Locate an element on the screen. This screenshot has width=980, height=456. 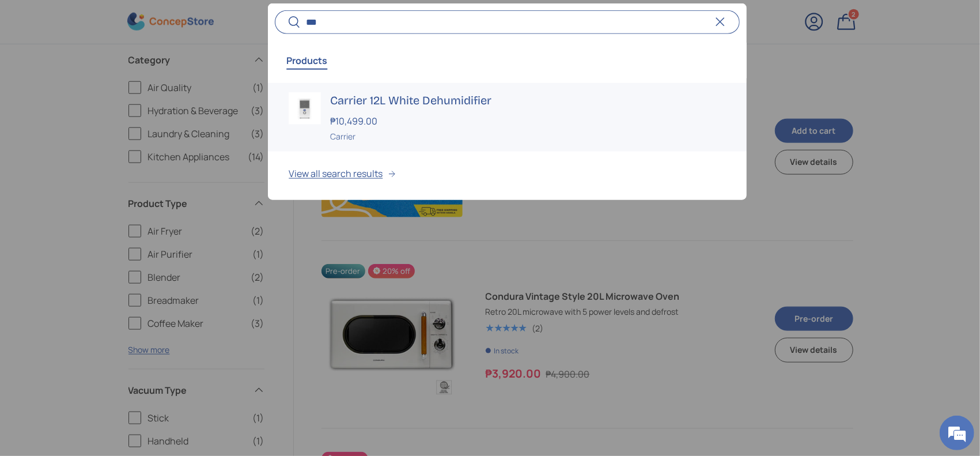
div: Carrier is located at coordinates (528, 136).